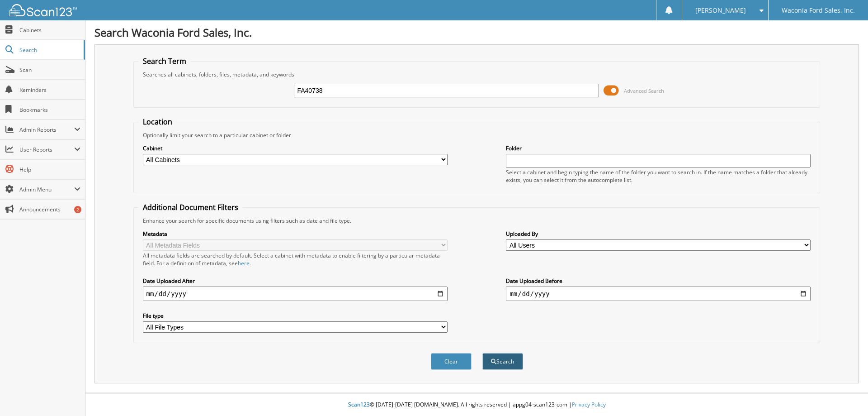 The width and height of the screenshot is (868, 416). Describe the element at coordinates (295, 315) in the screenshot. I see `label: File type` at that location.